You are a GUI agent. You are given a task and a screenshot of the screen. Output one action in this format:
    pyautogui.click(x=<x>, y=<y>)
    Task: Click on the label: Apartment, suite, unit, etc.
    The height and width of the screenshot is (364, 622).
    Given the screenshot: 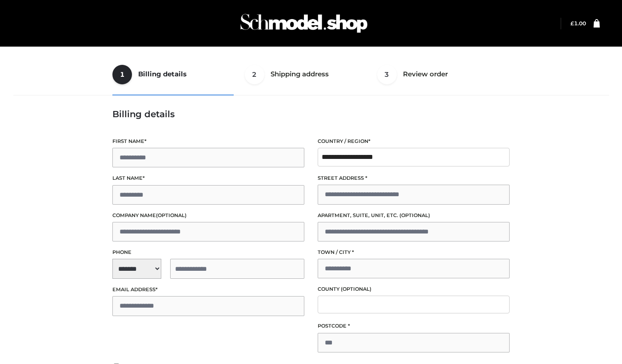 What is the action you would take?
    pyautogui.click(x=414, y=215)
    